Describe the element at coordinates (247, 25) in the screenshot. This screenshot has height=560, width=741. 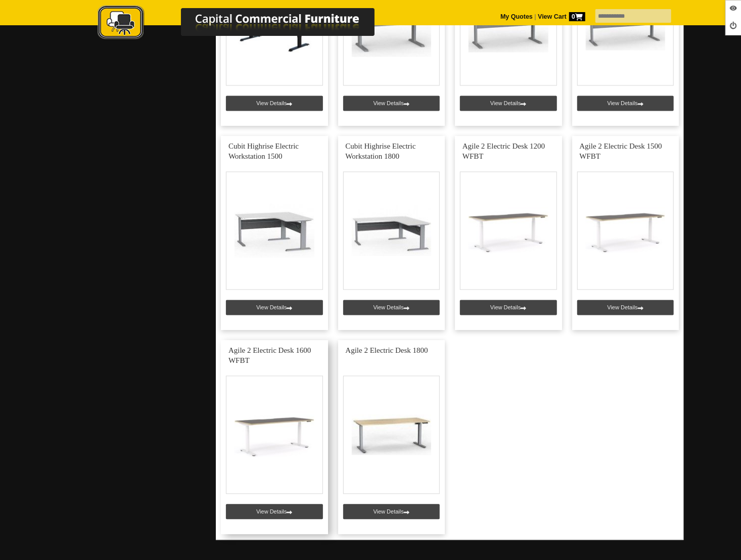
I see `a: Capital Commercial Furniture Logo` at that location.